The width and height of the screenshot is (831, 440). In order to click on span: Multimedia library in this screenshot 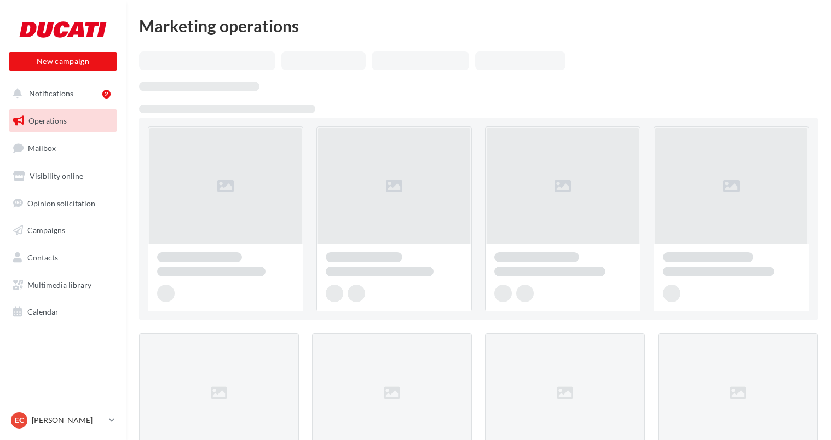, I will do `click(59, 285)`.